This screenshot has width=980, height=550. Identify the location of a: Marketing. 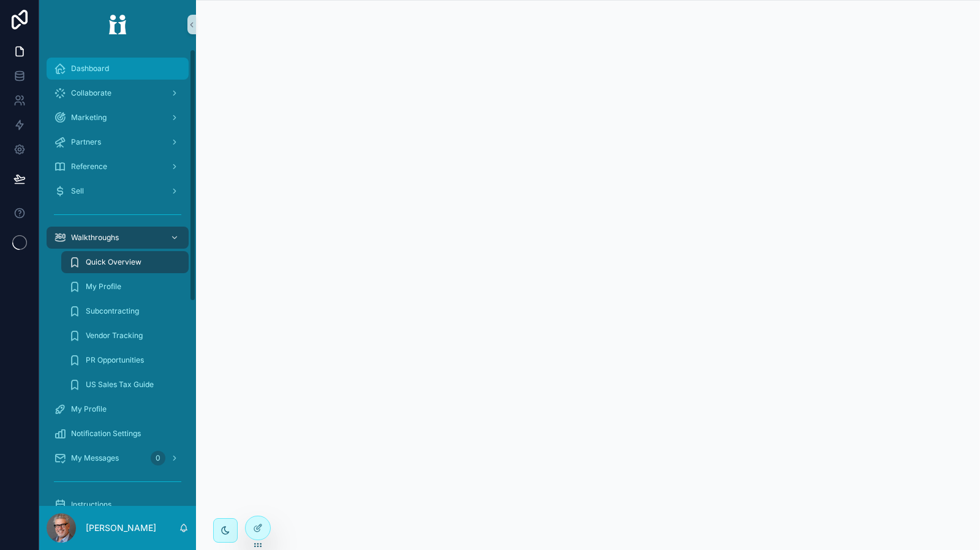
(117, 117).